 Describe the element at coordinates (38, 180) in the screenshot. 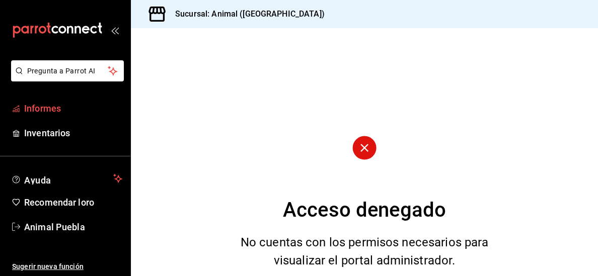

I see `font: Ayuda` at that location.